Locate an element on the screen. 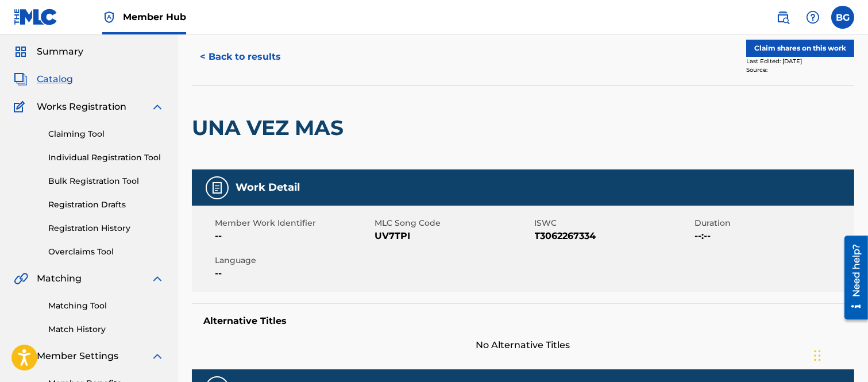 Image resolution: width=868 pixels, height=382 pixels. img: Work Detail is located at coordinates (217, 188).